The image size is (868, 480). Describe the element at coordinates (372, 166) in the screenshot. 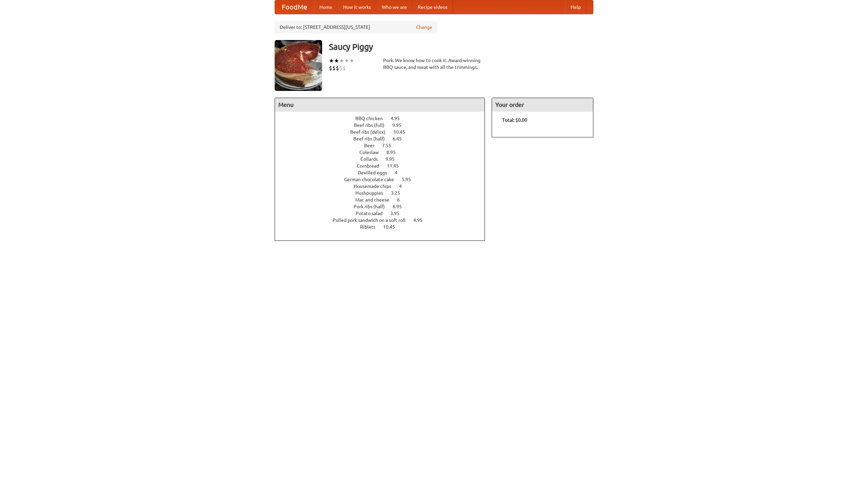

I see `span: Cornbread` at that location.